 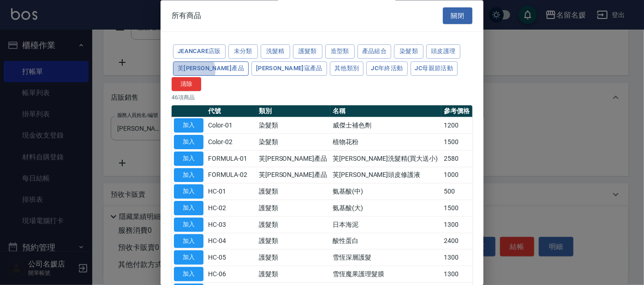 I want to click on td: FORMULA-01, so click(x=231, y=159).